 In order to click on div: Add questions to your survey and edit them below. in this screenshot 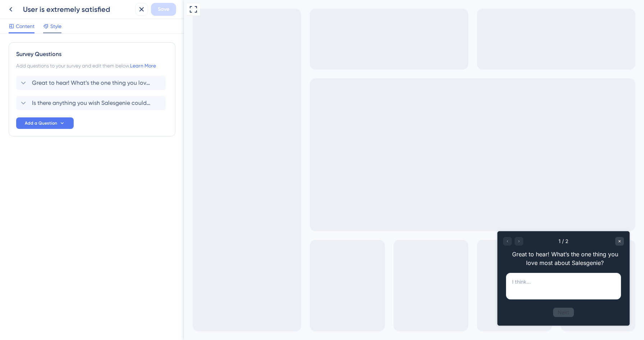, I will do `click(92, 65)`.